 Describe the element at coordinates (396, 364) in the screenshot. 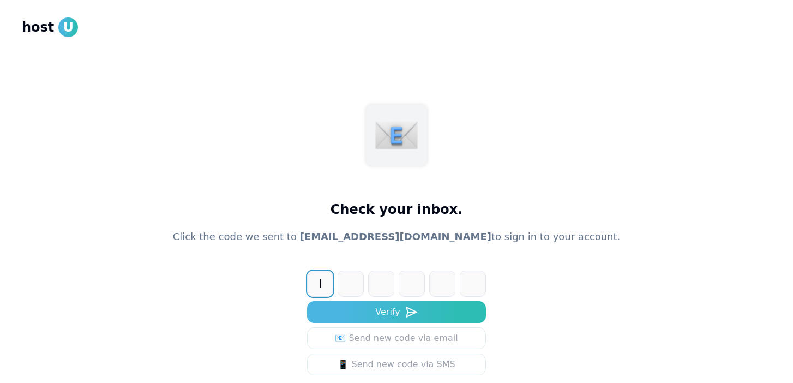

I see `button: 📱 Send new code via SMS` at that location.